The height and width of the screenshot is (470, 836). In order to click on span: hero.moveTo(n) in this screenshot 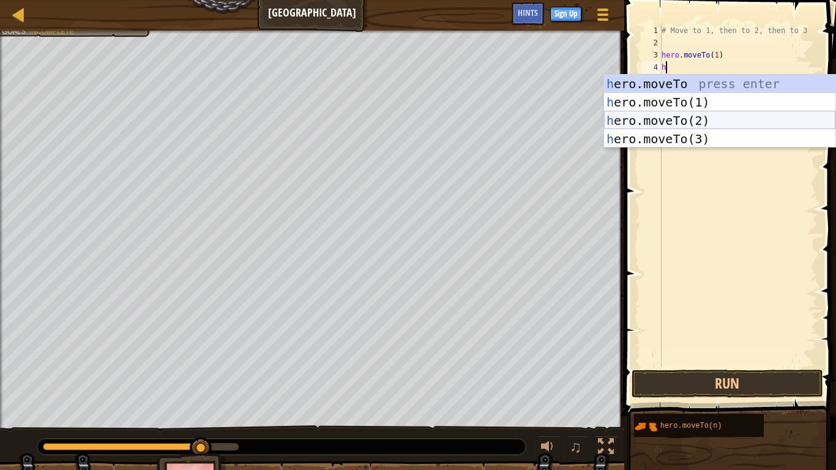, I will do `click(691, 426)`.